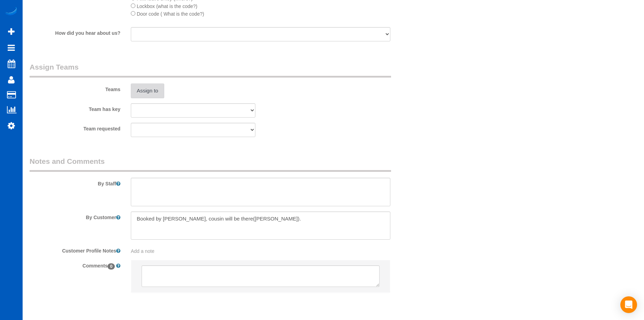 This screenshot has height=320, width=644. Describe the element at coordinates (75, 264) in the screenshot. I see `label: Comments` at that location.